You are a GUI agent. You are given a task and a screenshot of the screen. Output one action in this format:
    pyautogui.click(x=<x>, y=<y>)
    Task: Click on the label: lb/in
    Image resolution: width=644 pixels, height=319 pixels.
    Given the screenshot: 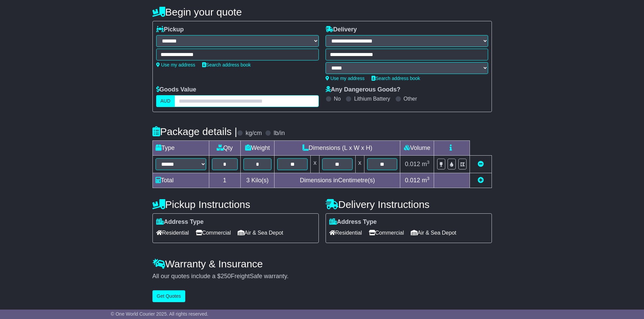 What is the action you would take?
    pyautogui.click(x=279, y=133)
    